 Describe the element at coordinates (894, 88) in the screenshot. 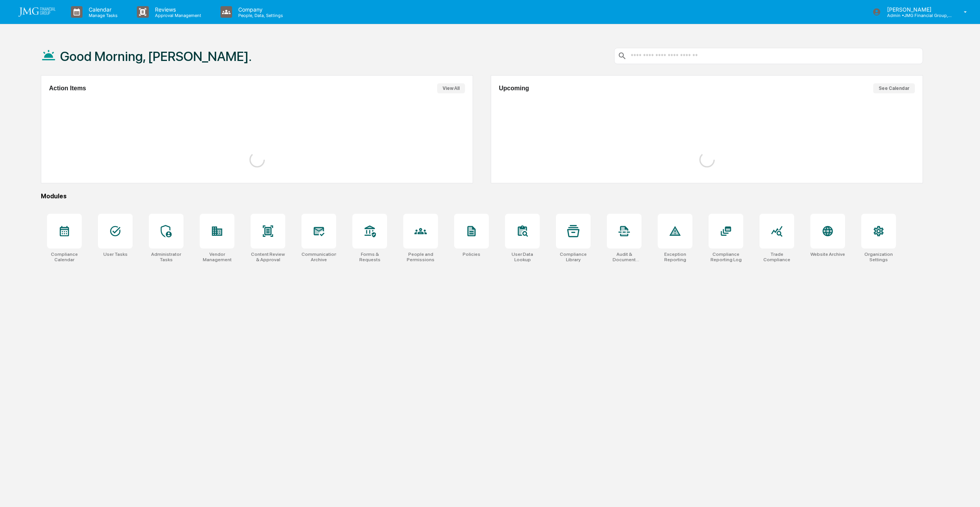

I see `button: See Calendar` at that location.